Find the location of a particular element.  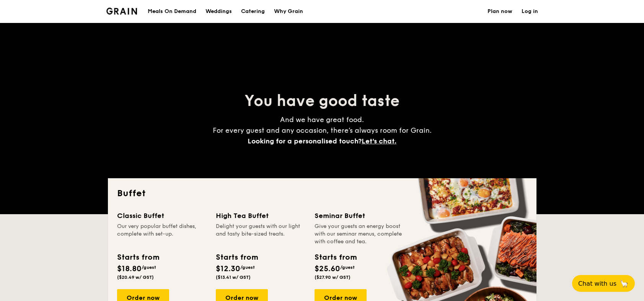

span: Let's chat. is located at coordinates (379, 141).